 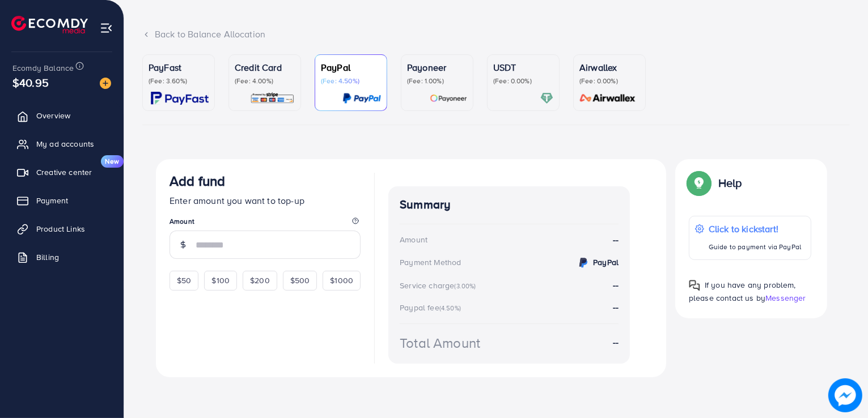 I want to click on span: $40.95, so click(x=31, y=82).